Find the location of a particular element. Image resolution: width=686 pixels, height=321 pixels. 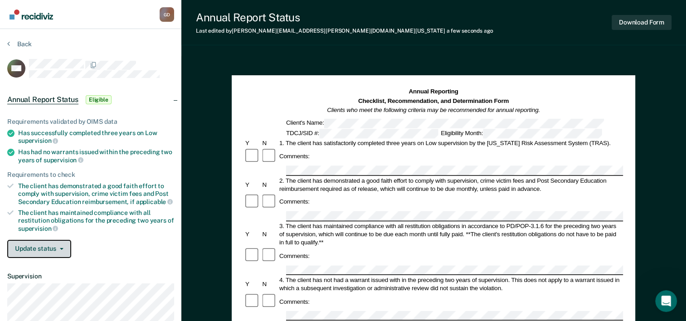

div: The client has demonstrated a good faith effort to comply with supervision, crime victim fees and... is located at coordinates (96, 194).